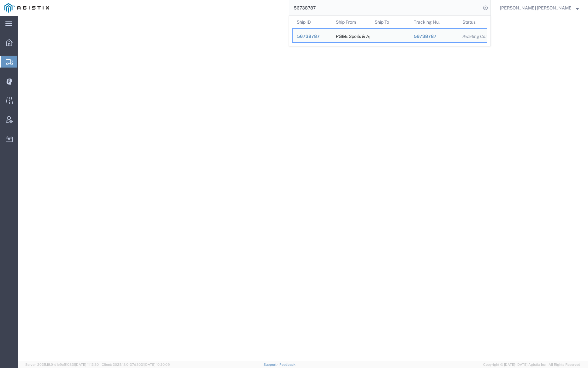  I want to click on span: Client: 2025.18.0-27d3021, so click(136, 365).